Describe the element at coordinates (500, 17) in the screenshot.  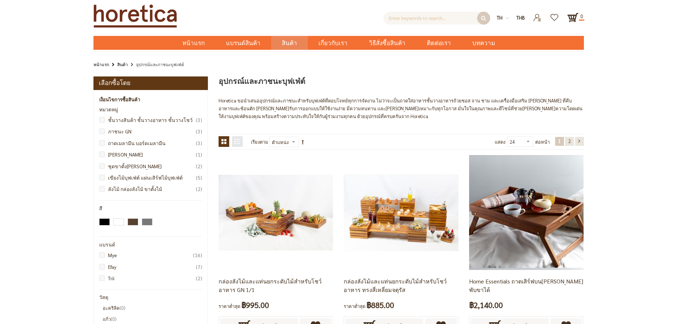
I see `span: th` at that location.